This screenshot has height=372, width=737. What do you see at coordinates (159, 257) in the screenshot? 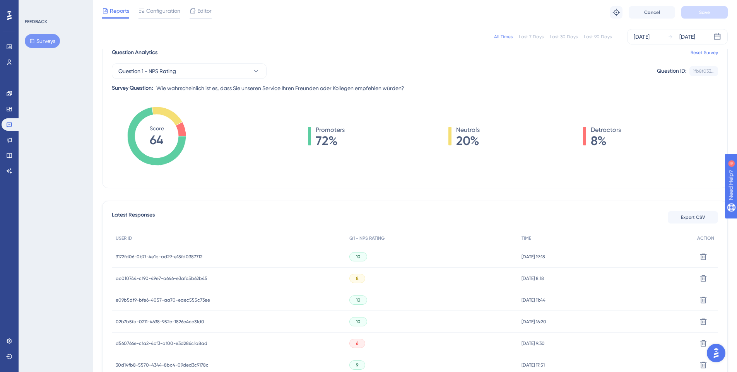
I see `span: 3172fd06-0b7f-4e1b-ad29-e18fd0387712` at bounding box center [159, 257].